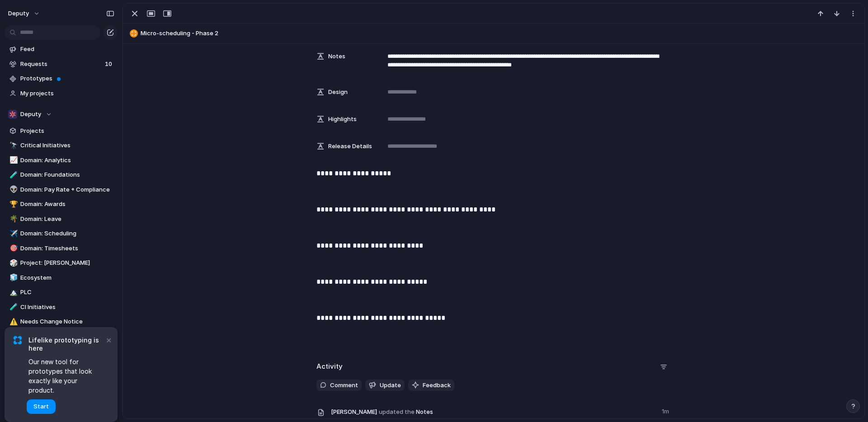  What do you see at coordinates (19, 14) in the screenshot?
I see `span: deputy` at bounding box center [19, 14].